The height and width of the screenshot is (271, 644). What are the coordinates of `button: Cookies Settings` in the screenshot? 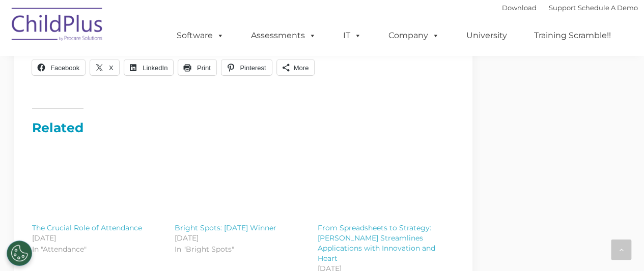 It's located at (20, 254).